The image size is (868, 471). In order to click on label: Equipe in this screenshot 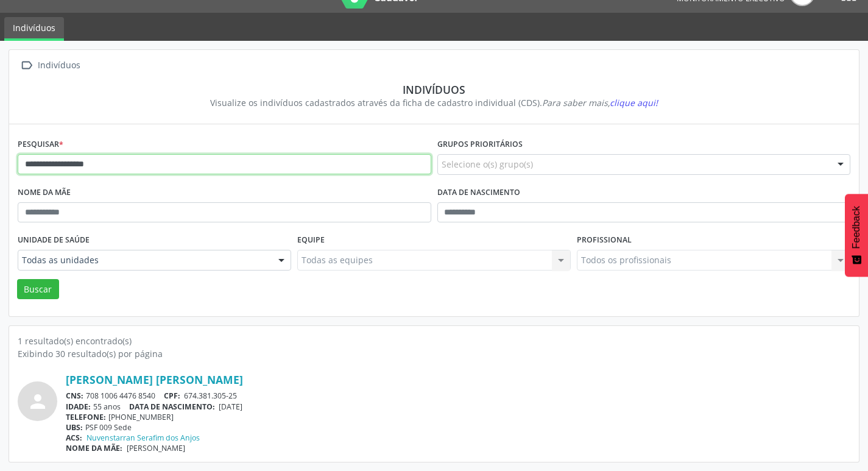, I will do `click(311, 240)`.